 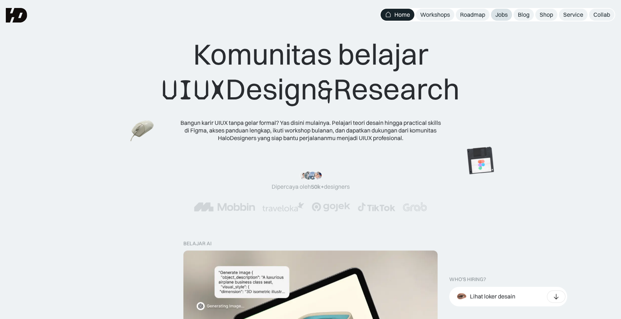 What do you see at coordinates (573, 15) in the screenshot?
I see `a: Service` at bounding box center [573, 15].